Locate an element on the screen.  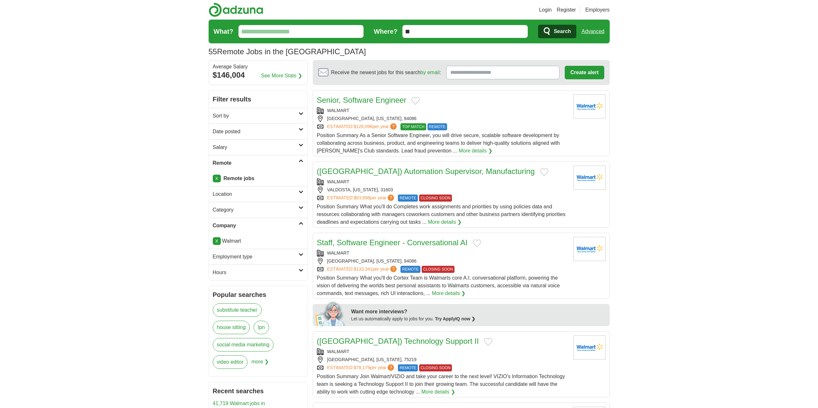
a: Employers is located at coordinates (597, 10).